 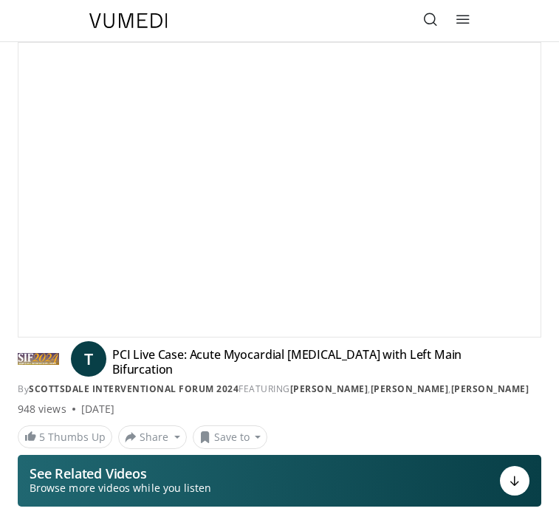 I want to click on button: Share, so click(x=152, y=437).